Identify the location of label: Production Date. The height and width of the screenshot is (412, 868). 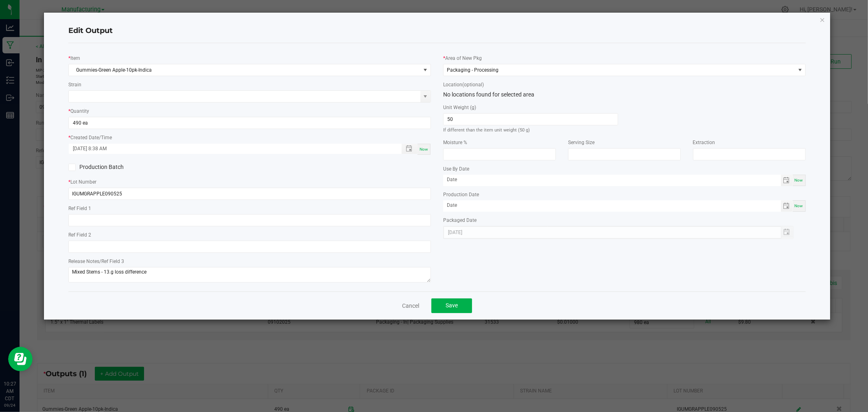
(461, 195).